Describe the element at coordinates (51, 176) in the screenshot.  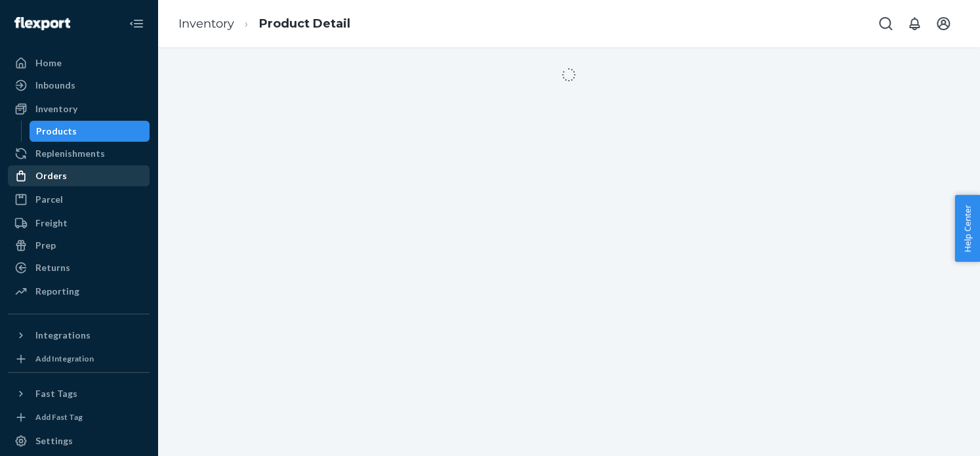
I see `div: Orders` at that location.